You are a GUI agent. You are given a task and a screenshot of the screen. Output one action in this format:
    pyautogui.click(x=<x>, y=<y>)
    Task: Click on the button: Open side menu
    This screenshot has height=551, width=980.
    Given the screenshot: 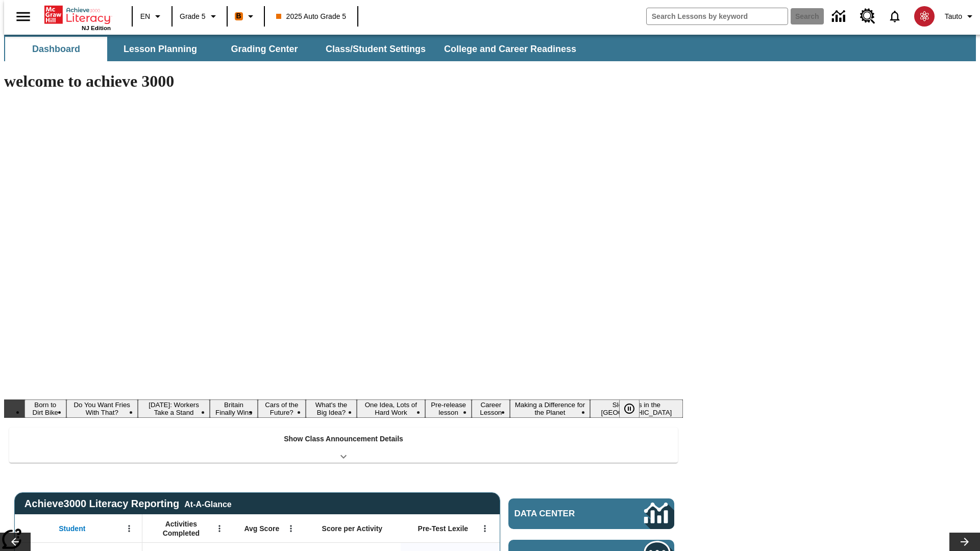 What is the action you would take?
    pyautogui.click(x=23, y=16)
    